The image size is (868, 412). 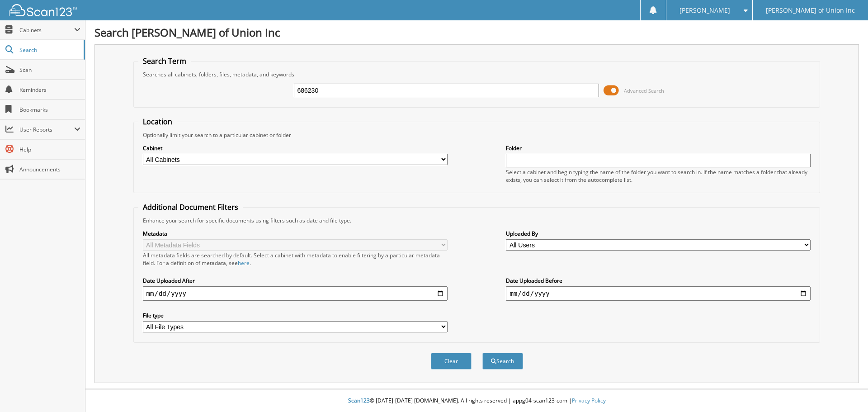 I want to click on span: Search, so click(x=49, y=49).